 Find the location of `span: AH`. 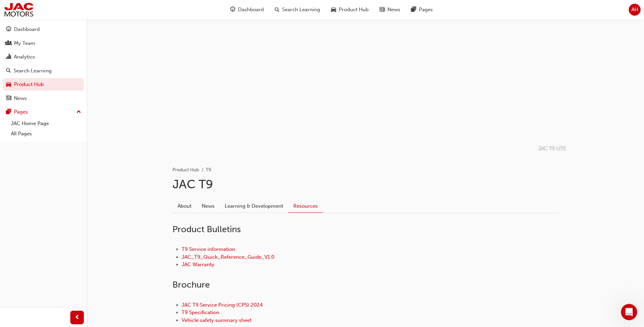

span: AH is located at coordinates (635, 10).